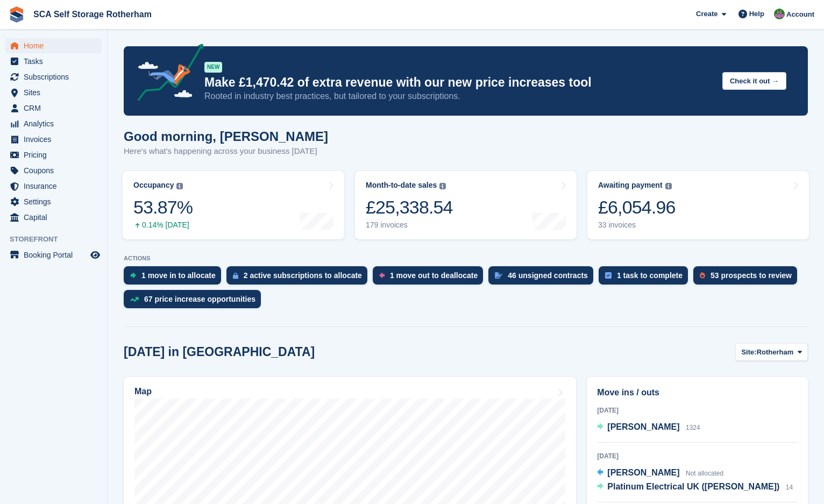 The width and height of the screenshot is (824, 504). What do you see at coordinates (58, 239) in the screenshot?
I see `span: Storefront` at bounding box center [58, 239].